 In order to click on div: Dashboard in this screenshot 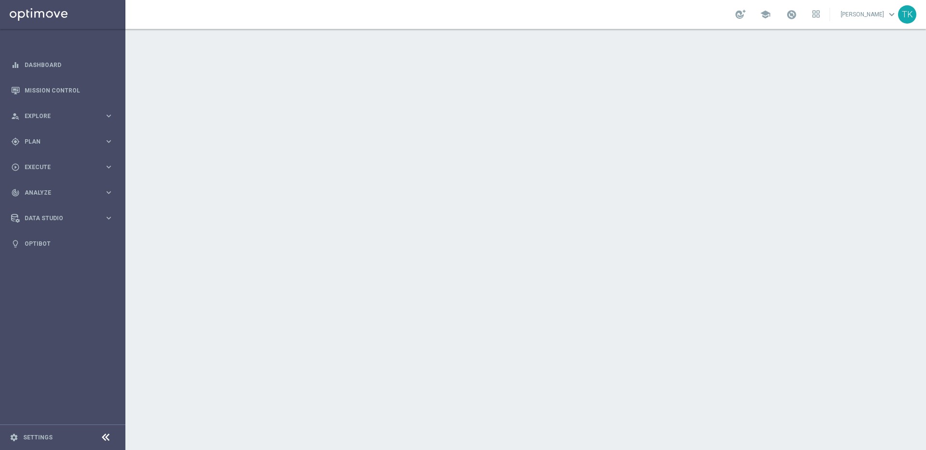, I will do `click(62, 65)`.